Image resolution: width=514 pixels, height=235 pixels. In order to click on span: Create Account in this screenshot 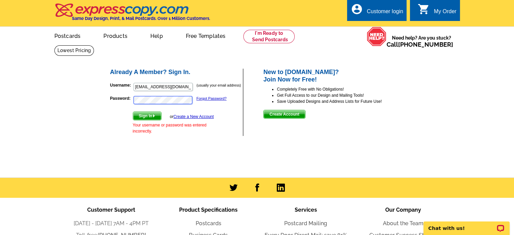, I will do `click(284, 114)`.